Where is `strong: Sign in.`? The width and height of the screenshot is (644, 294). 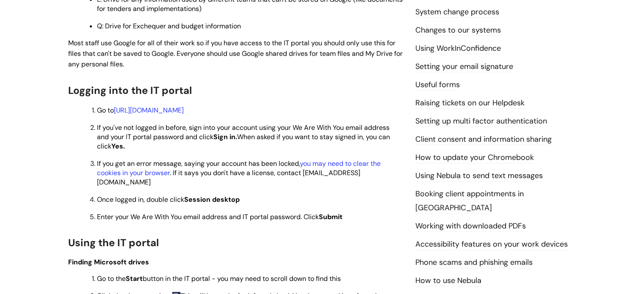 strong: Sign in. is located at coordinates (225, 136).